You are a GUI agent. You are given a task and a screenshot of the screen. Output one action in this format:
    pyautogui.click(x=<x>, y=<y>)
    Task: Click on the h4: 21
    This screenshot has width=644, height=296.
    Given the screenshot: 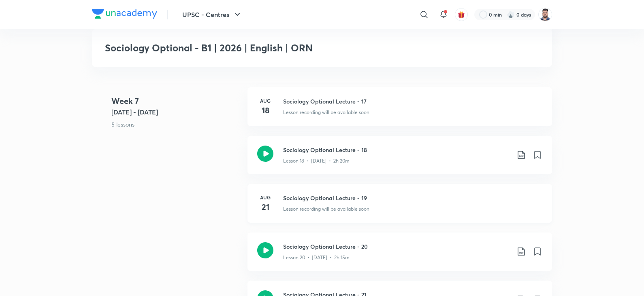 What is the action you would take?
    pyautogui.click(x=265, y=207)
    